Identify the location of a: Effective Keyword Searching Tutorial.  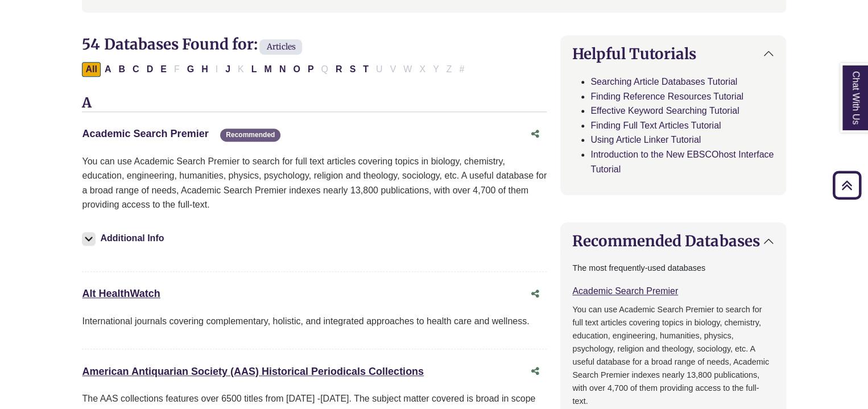
(664, 110).